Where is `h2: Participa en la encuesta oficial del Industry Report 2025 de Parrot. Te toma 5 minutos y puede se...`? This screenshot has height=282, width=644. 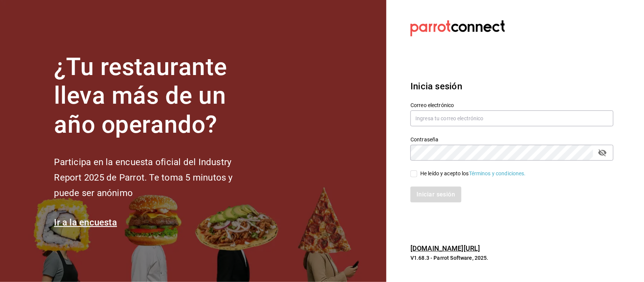
h2: Participa en la encuesta oficial del Industry Report 2025 de Parrot. Te toma 5 minutos y puede se... is located at coordinates (156, 177).